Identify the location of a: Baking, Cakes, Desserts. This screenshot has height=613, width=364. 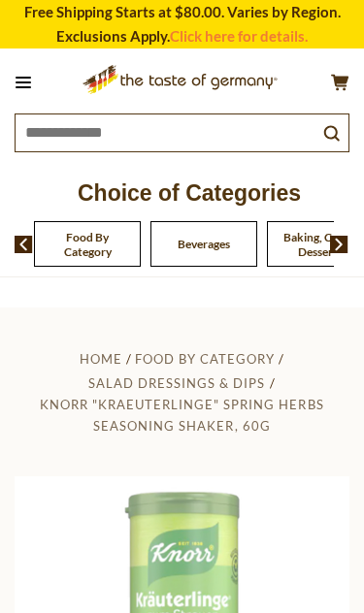
(320, 245).